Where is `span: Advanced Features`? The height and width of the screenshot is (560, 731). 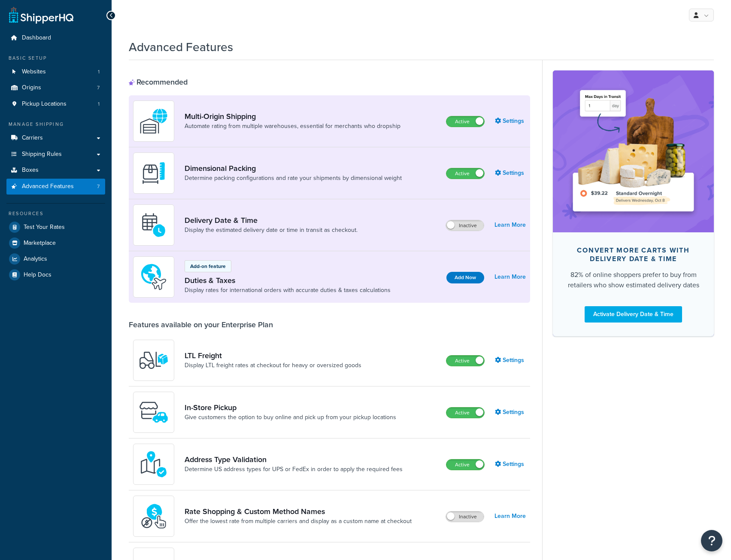
span: Advanced Features is located at coordinates (47, 186).